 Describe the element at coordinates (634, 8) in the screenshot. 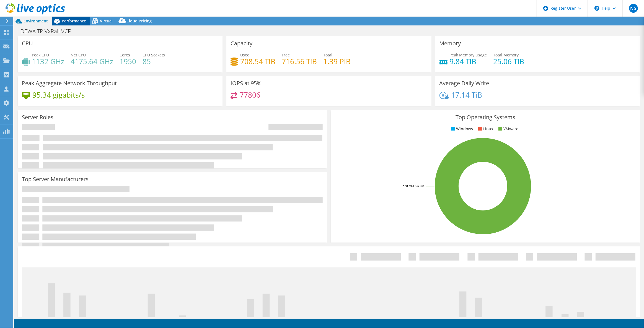

I see `span: NS` at that location.